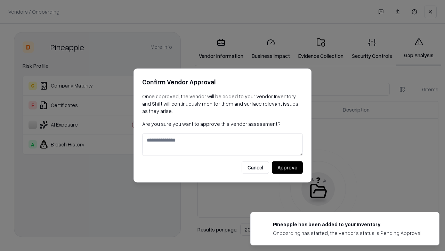  I want to click on p: Once approved, the vendor will be added to your Vendor Inventory, and Shift will continuously mon..., so click(223, 103).